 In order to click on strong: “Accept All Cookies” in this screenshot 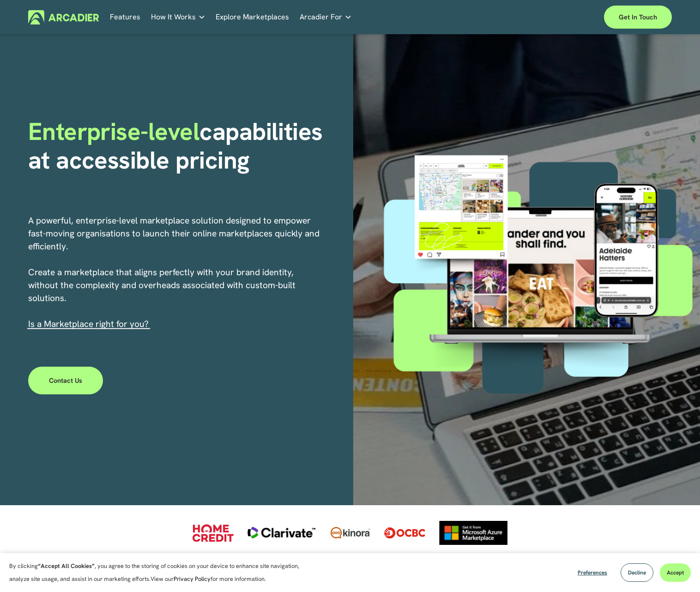, I will do `click(66, 566)`.